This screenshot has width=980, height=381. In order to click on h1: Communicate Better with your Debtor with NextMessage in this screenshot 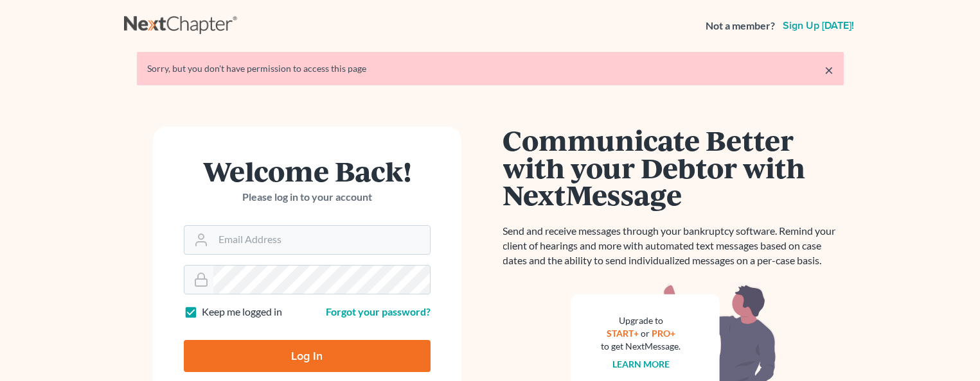, I will do `click(673, 168)`.